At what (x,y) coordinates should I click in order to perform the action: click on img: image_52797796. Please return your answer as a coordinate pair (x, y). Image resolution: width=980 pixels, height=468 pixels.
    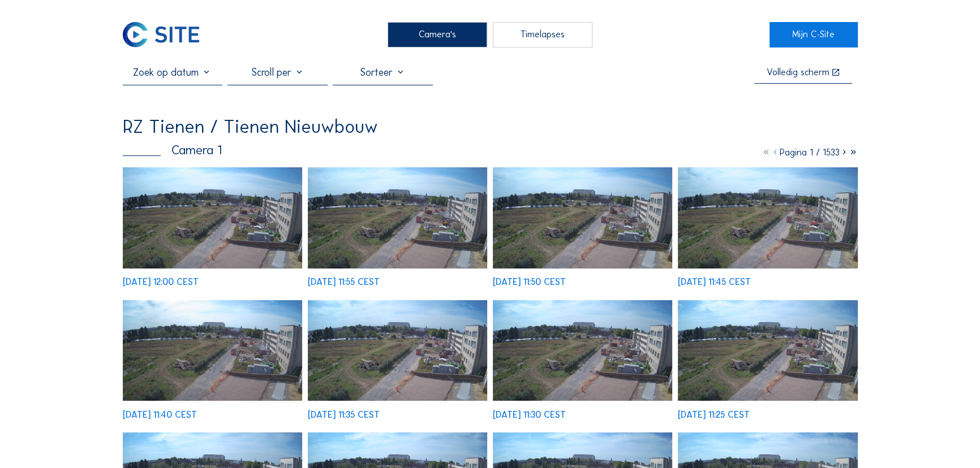
    Looking at the image, I should click on (768, 351).